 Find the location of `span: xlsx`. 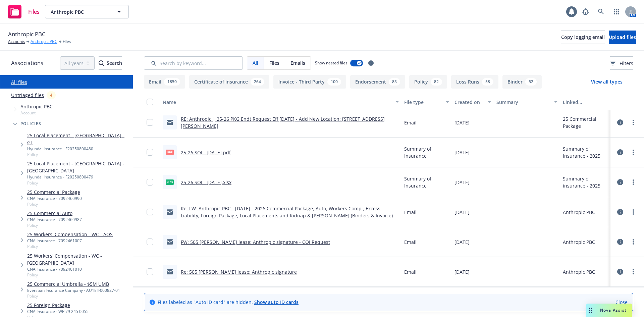

span: xlsx is located at coordinates (170, 182).